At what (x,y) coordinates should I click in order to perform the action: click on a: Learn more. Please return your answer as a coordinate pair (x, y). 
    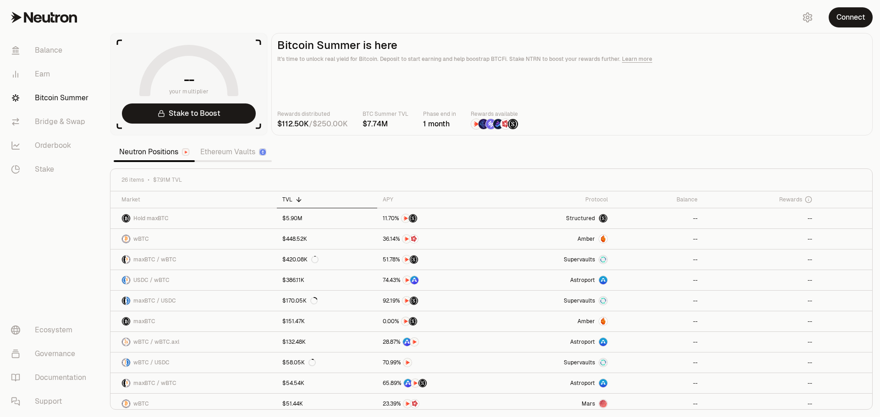
    Looking at the image, I should click on (637, 59).